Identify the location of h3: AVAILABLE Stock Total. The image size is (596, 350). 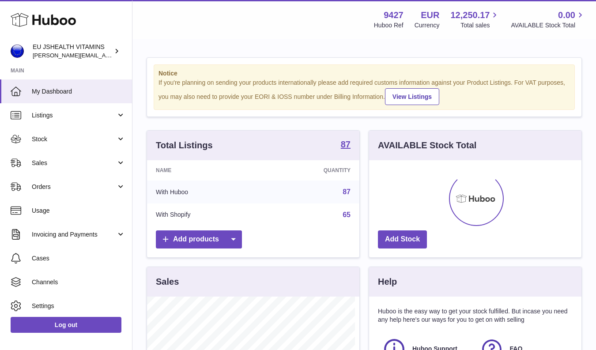
(427, 145).